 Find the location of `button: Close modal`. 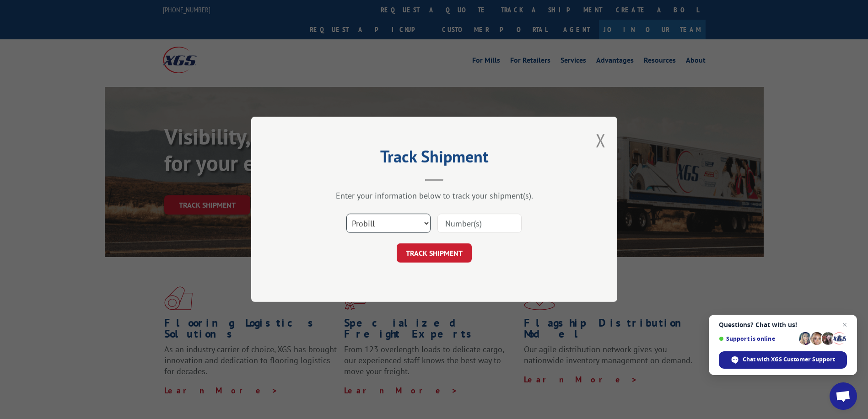

button: Close modal is located at coordinates (601, 140).